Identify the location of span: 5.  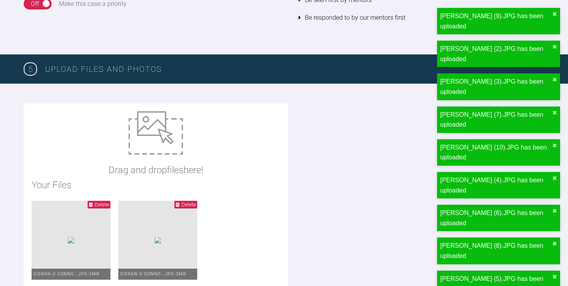
(30, 69).